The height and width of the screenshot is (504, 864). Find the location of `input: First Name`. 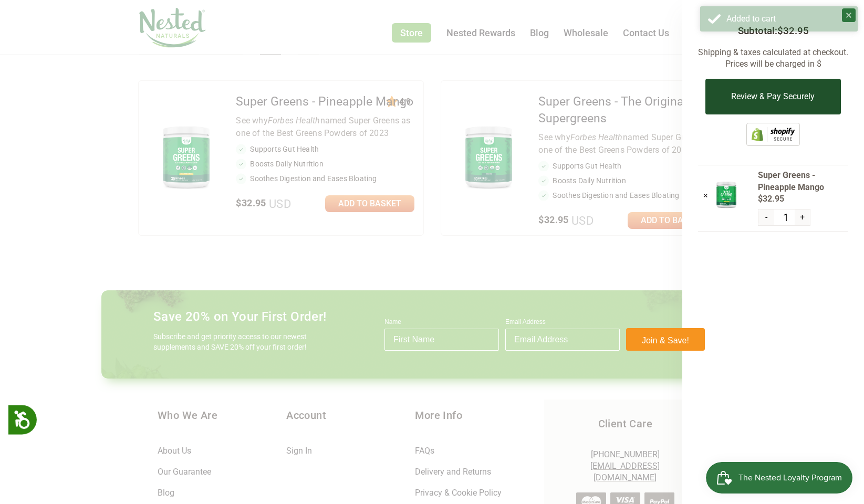

input: First Name is located at coordinates (442, 340).